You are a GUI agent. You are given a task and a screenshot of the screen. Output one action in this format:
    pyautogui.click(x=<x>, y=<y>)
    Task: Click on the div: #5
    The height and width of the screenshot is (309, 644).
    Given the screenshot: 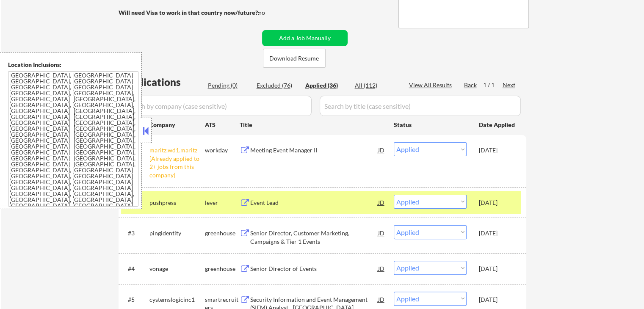 What is the action you would take?
    pyautogui.click(x=135, y=299)
    